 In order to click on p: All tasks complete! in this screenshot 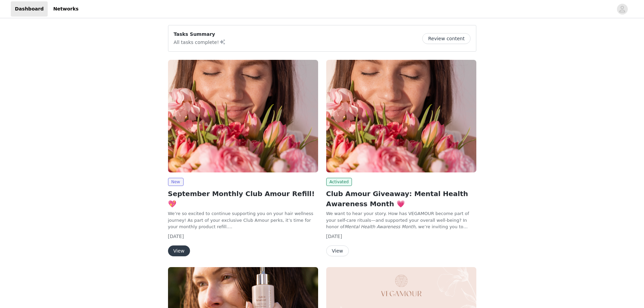, I will do `click(200, 42)`.